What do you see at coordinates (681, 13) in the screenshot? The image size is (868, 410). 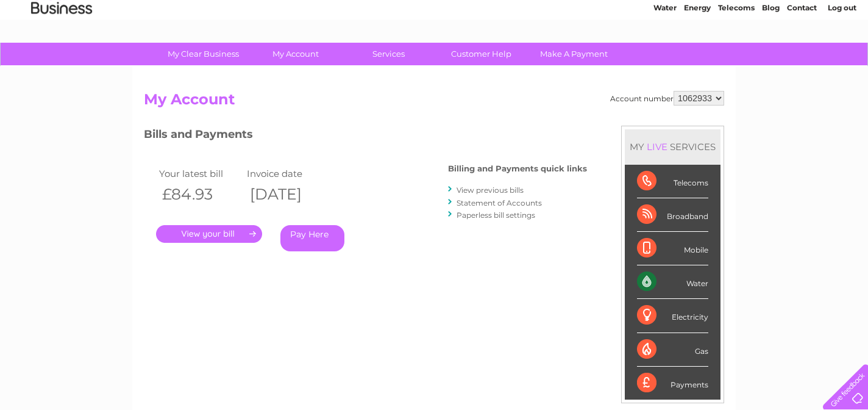 I see `span: 0333 014 3131` at bounding box center [681, 13].